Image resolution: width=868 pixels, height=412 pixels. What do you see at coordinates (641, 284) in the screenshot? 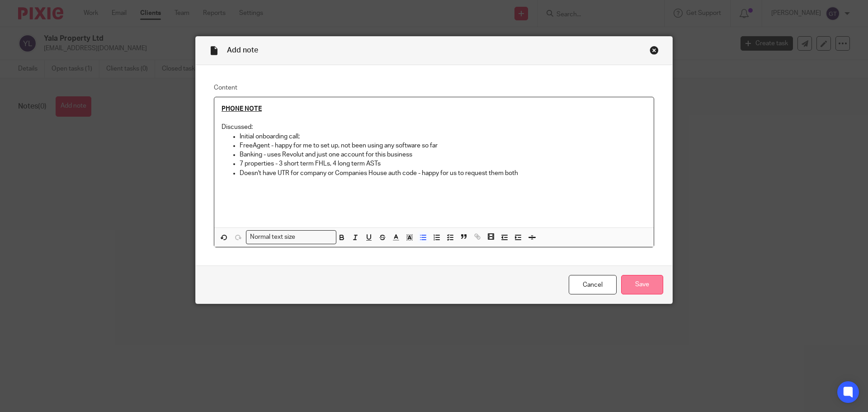
I see `input: Save` at bounding box center [641, 284].